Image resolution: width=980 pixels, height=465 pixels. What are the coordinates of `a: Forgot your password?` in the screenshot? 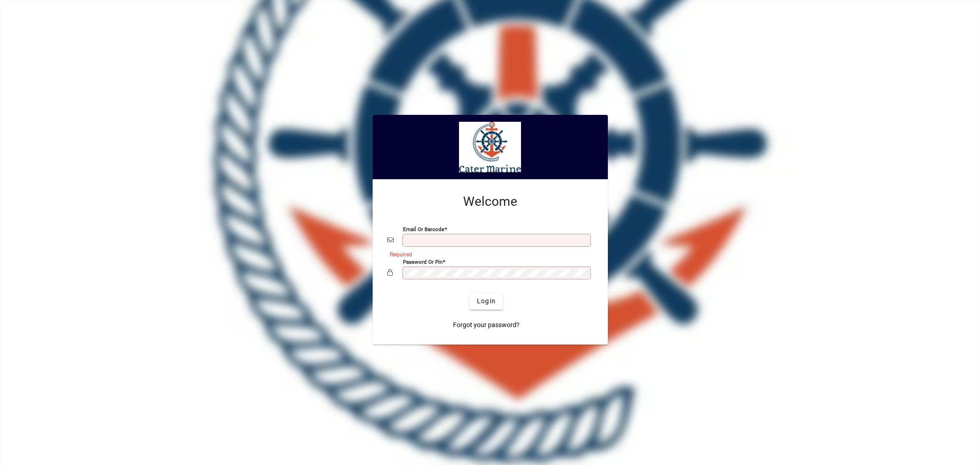 It's located at (486, 326).